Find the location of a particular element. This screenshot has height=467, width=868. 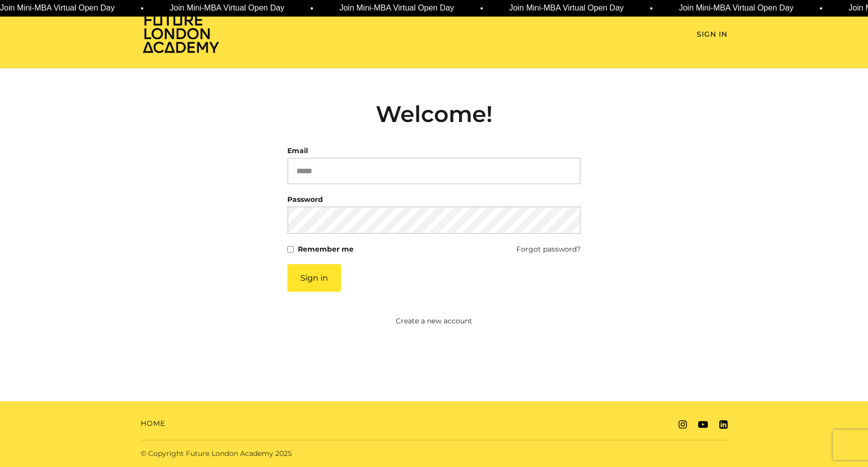

a: Create a new account is located at coordinates (434, 321).